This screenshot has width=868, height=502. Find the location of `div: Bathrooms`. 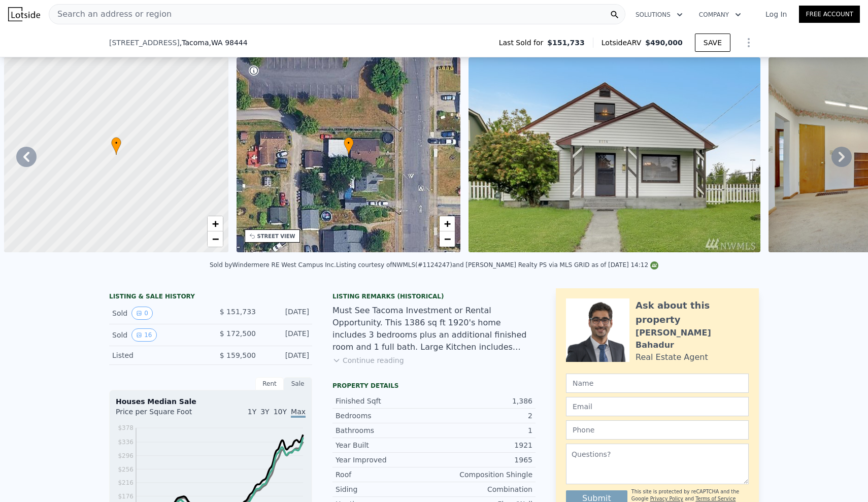

div: Bathrooms is located at coordinates (385, 430).